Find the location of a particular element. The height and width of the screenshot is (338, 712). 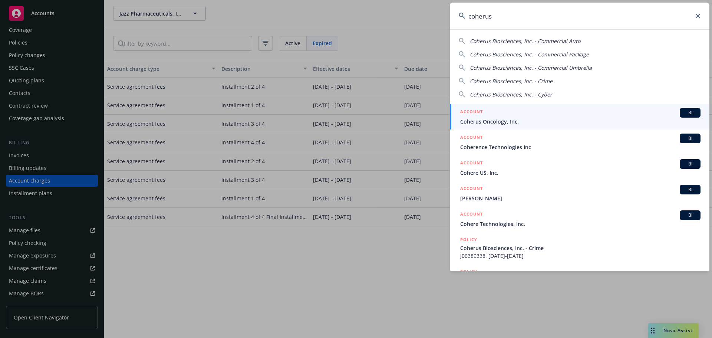

a: ACCOUNTBICohere Technologies, Inc. is located at coordinates (579, 219).